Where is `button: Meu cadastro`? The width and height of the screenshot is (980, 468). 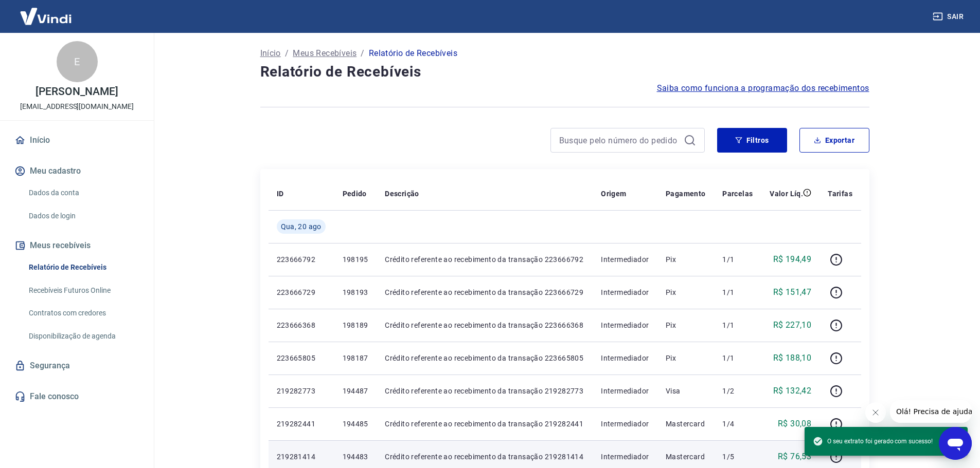 button: Meu cadastro is located at coordinates (77, 171).